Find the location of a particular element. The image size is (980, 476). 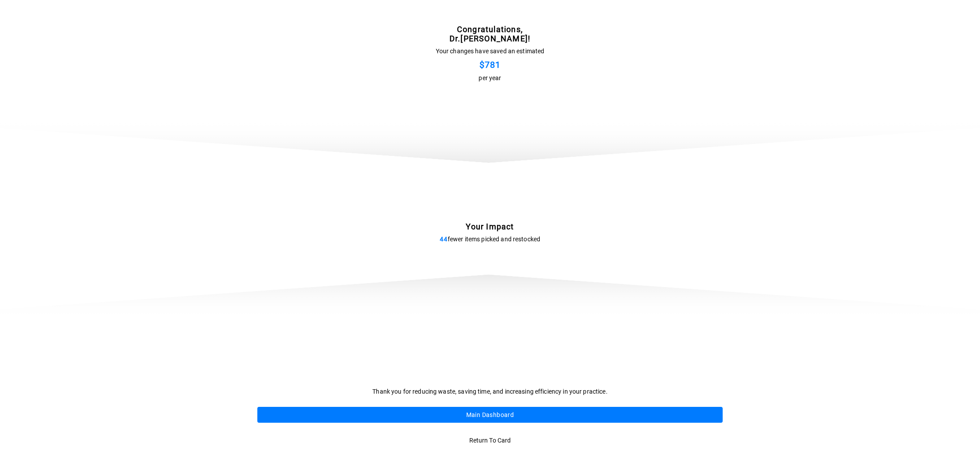

button: Return to card is located at coordinates (490, 441).